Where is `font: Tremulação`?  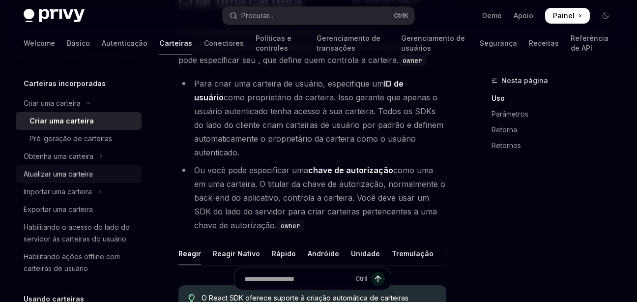 font: Tremulação is located at coordinates (412, 254).